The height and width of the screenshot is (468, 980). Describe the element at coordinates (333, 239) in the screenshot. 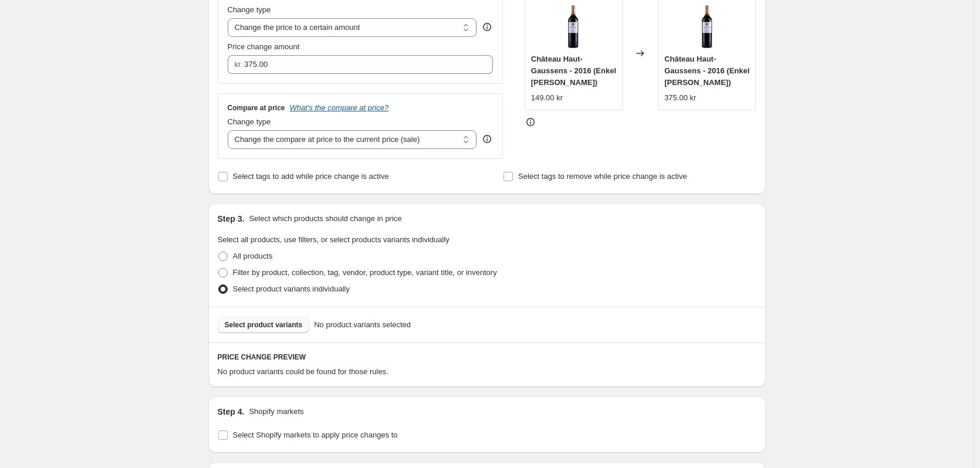

I see `span: Select all products, use filters, or select products variants individually` at that location.